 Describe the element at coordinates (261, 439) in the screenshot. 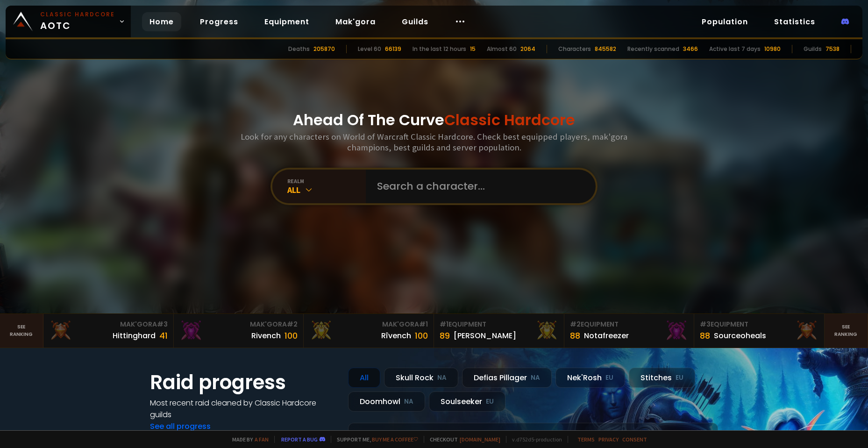

I see `a: a fan` at that location.